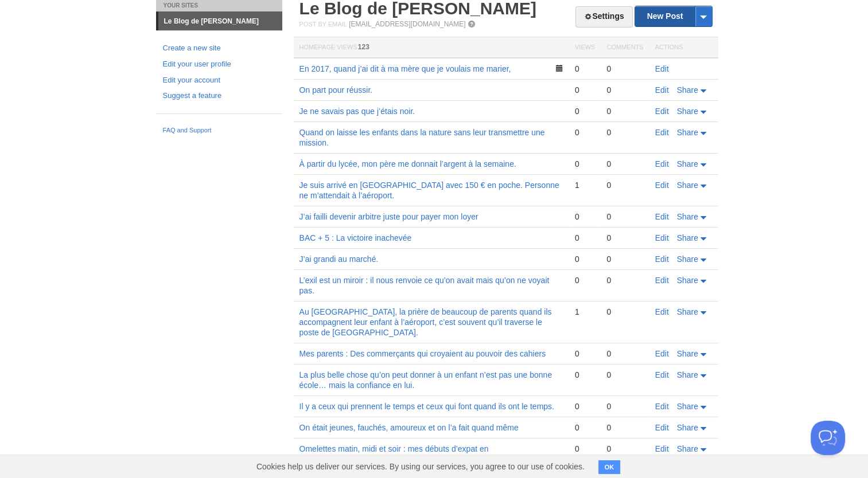 The width and height of the screenshot is (868, 478). What do you see at coordinates (421, 466) in the screenshot?
I see `span: Cookies help us deliver our services. By using our services, you agree to our use of cookies.` at bounding box center [421, 466].